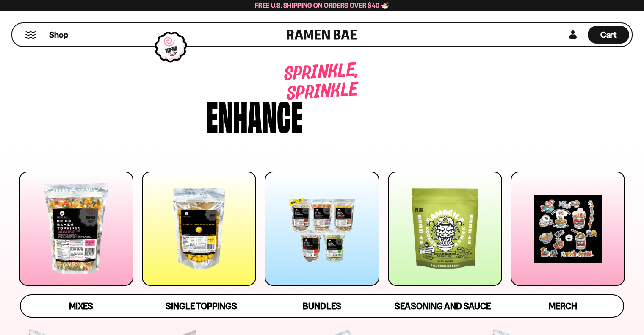 Image resolution: width=644 pixels, height=335 pixels. I want to click on span: Single Toppings, so click(201, 306).